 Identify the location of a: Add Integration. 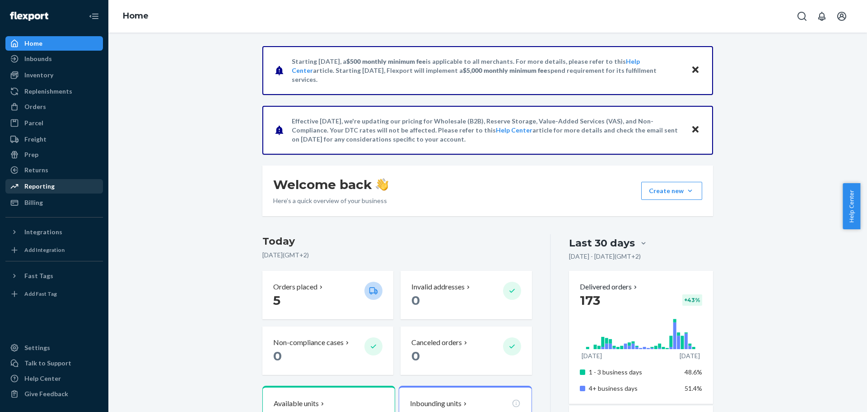
(54, 250).